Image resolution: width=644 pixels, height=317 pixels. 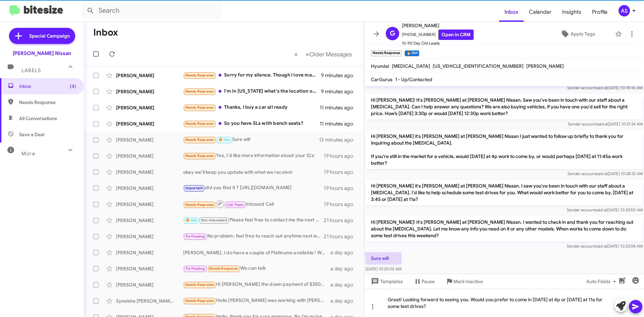 What do you see at coordinates (339, 140) in the screenshot?
I see `div: 13 minutes ago` at bounding box center [339, 140].